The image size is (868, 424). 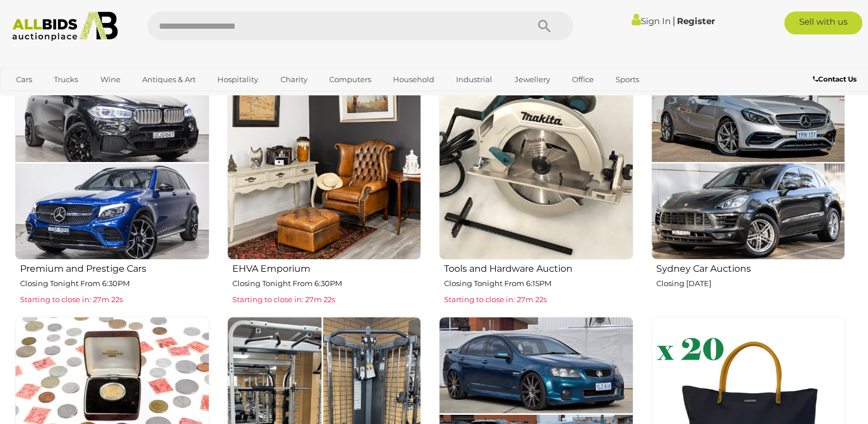 What do you see at coordinates (748, 163) in the screenshot?
I see `img: Sydney Car Auctions` at bounding box center [748, 163].